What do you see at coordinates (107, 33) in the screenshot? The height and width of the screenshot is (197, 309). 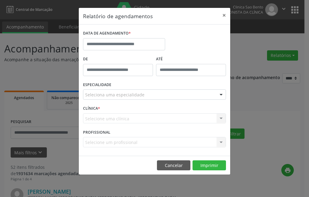 I see `label: DATA DE AGENDAMENTO` at bounding box center [107, 33].